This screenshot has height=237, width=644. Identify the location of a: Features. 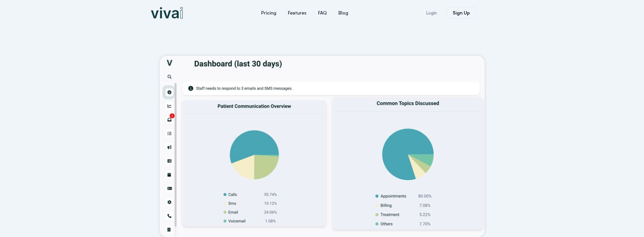
(297, 12).